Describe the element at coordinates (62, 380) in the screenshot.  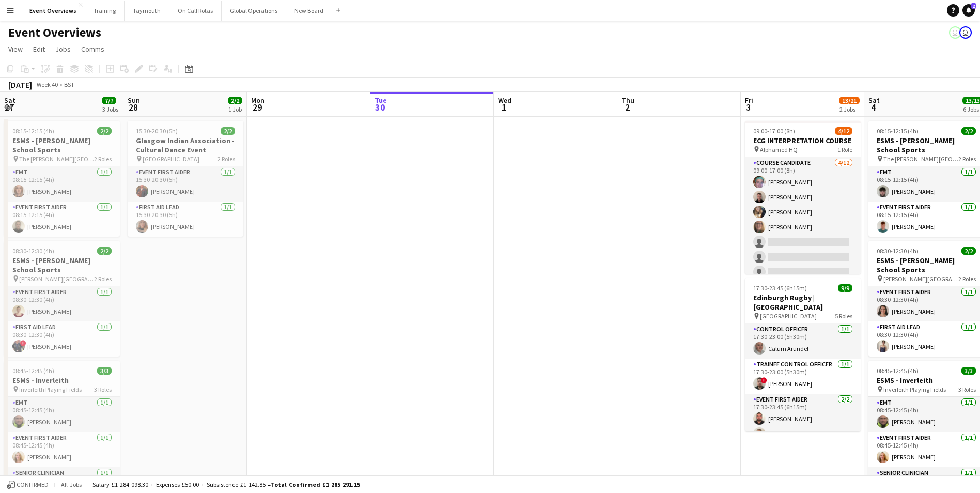
I see `h3: ESMS - Inverleith` at that location.